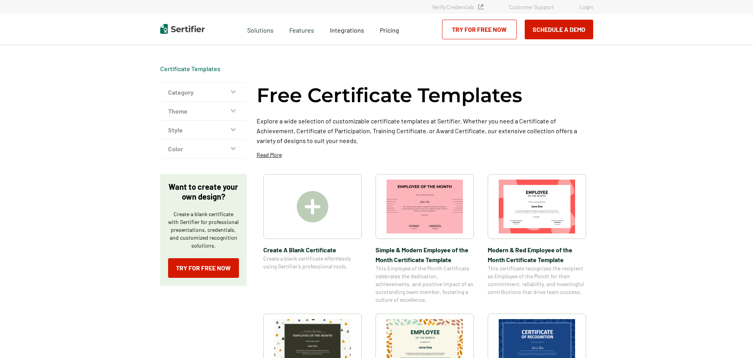  Describe the element at coordinates (537, 207) in the screenshot. I see `img: Modern & Red Employee of the Month Certificate Template` at that location.